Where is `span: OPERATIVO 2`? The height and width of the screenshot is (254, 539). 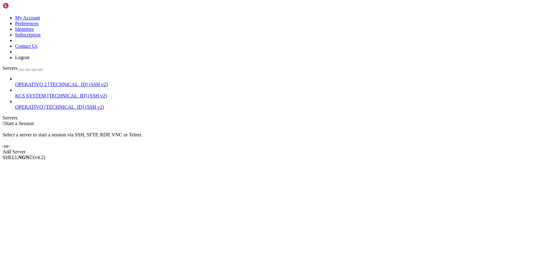
span: OPERATIVO 2 is located at coordinates (31, 84).